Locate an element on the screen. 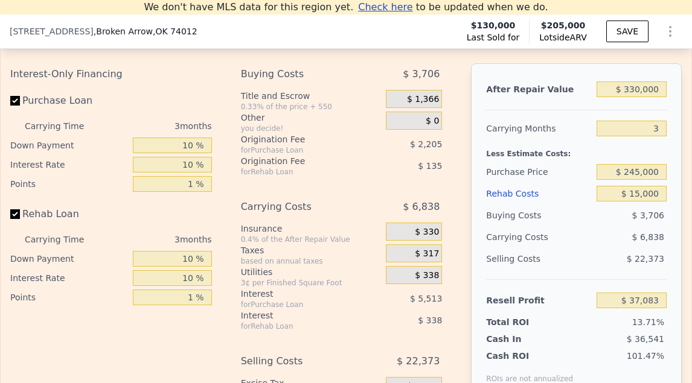  div: Rehab Costs is located at coordinates (538, 194).